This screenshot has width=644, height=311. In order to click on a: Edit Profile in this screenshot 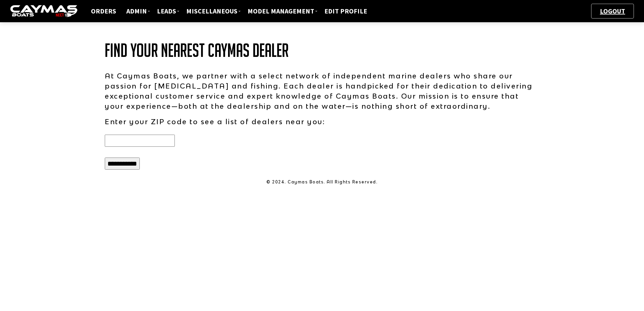, I will do `click(345, 11)`.